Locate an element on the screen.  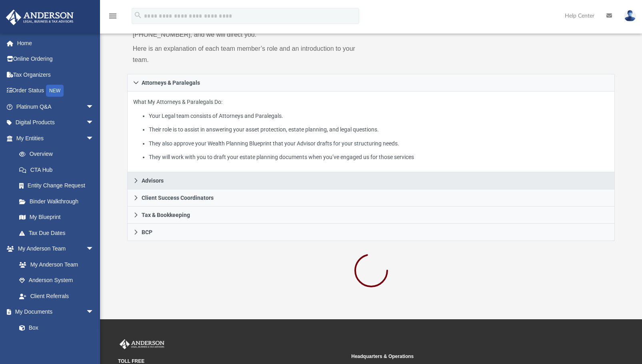
i: search is located at coordinates (138, 15).